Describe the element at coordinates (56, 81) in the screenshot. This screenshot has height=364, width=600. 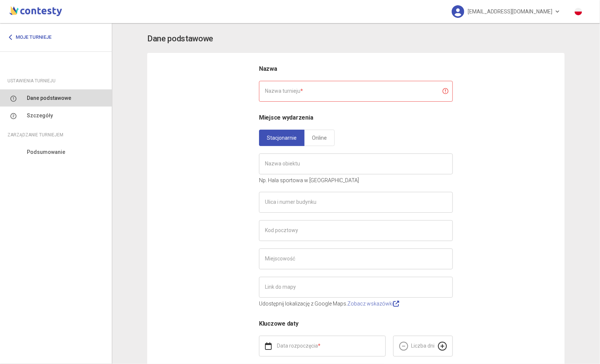
I see `div: Ustawienia turnieju` at that location.